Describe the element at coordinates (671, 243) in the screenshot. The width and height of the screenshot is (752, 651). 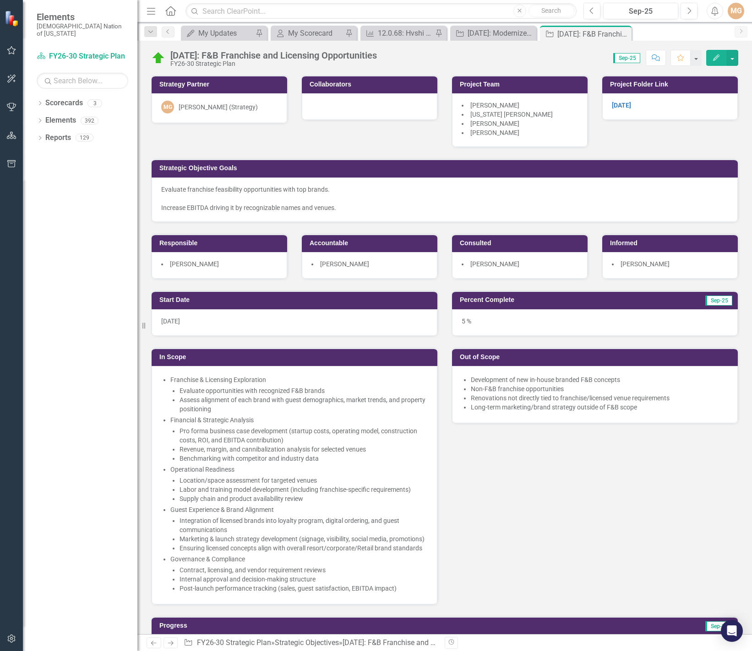
I see `h3: Informed` at that location.